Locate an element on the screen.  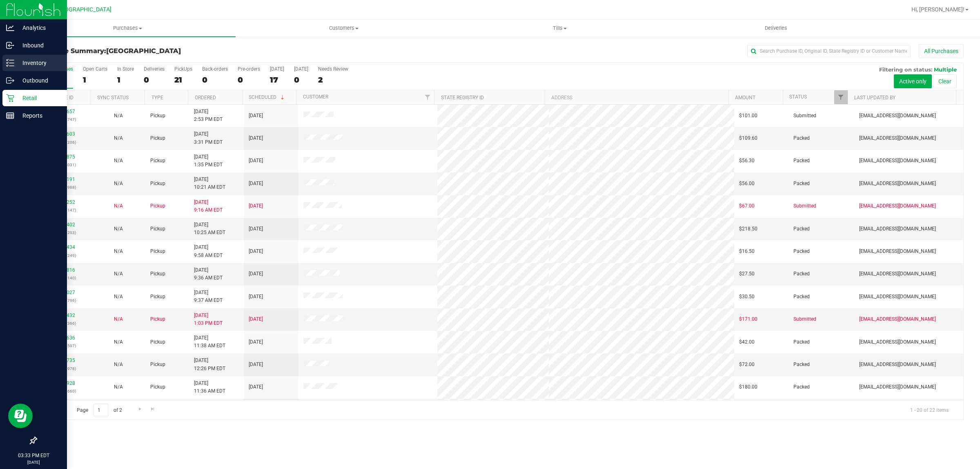
div: 21 is located at coordinates (183, 80).